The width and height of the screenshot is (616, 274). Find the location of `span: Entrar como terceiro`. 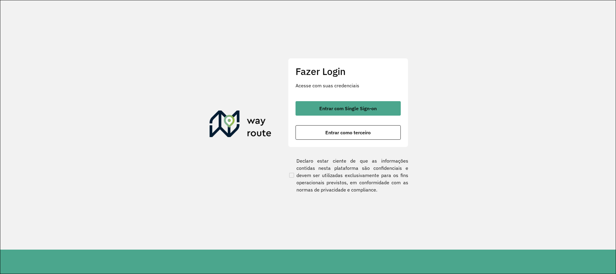

span: Entrar como terceiro is located at coordinates (348, 132).